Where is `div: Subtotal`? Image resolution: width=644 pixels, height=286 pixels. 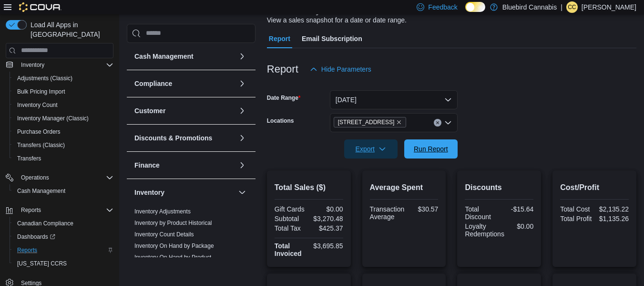
div: Subtotal is located at coordinates (291, 218).